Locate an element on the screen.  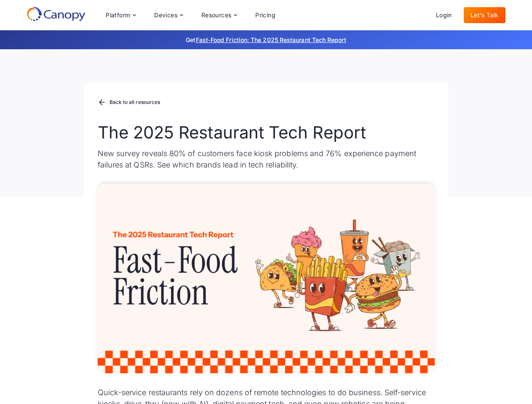
div: Back to all resources is located at coordinates (135, 102).